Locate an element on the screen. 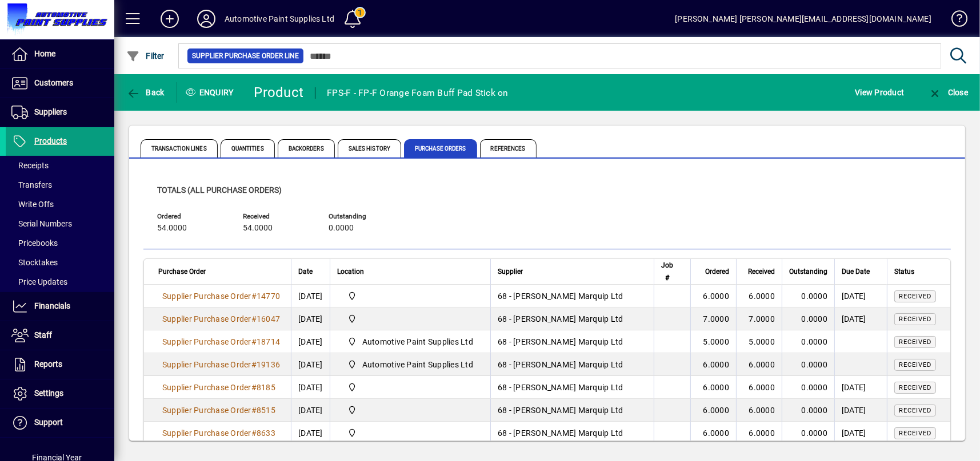  span: Stocktakes is located at coordinates (34, 263).